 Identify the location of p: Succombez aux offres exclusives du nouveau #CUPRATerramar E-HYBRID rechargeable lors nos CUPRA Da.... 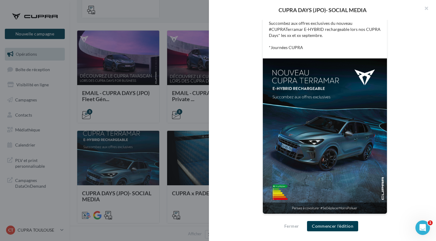
(325, 35).